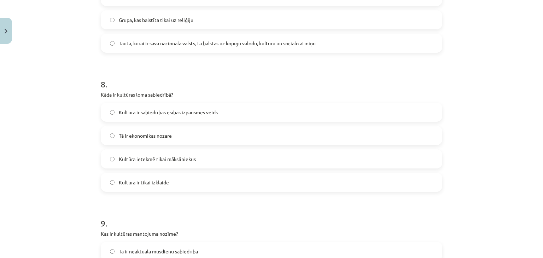  What do you see at coordinates (112, 251) in the screenshot?
I see `input: Tā ir neaktuāla mūsdienu sabiedrībā` at bounding box center [112, 251].